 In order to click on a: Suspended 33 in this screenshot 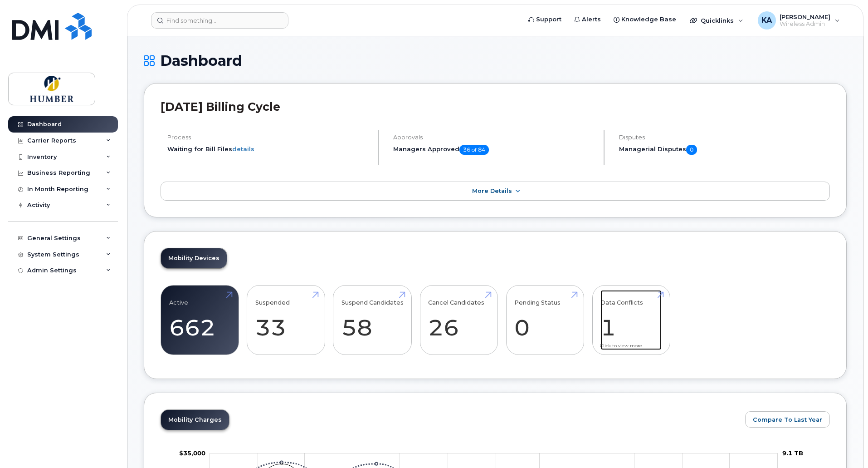, I will do `click(286, 320)`.